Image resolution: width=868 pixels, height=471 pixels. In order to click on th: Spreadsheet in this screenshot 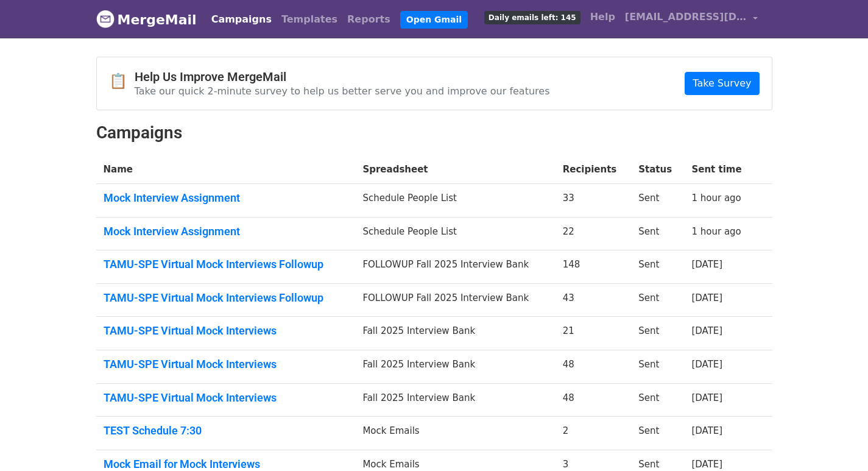, I will do `click(455, 169)`.